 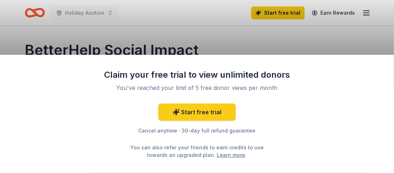 What do you see at coordinates (197, 75) in the screenshot?
I see `div: Claim your free trial to view unlimited donors` at bounding box center [197, 75].